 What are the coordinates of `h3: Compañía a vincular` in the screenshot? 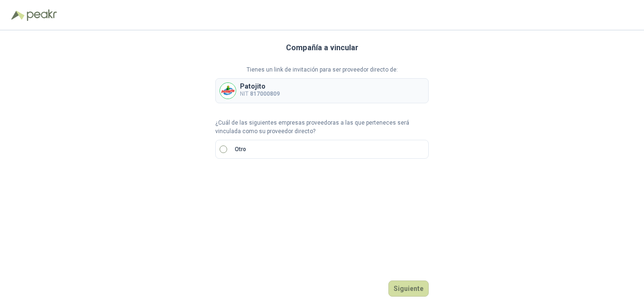 It's located at (322, 48).